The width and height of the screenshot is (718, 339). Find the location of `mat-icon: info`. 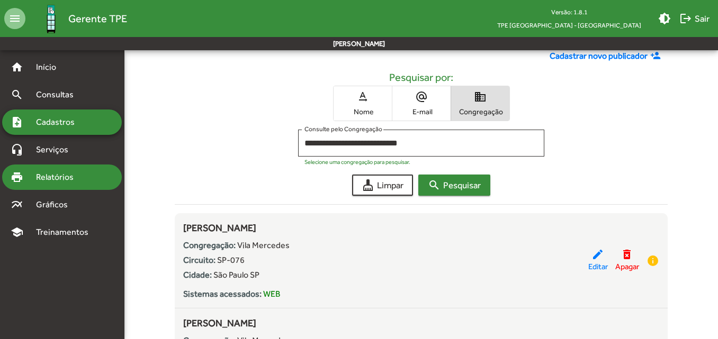

mat-icon: info is located at coordinates (653, 261).